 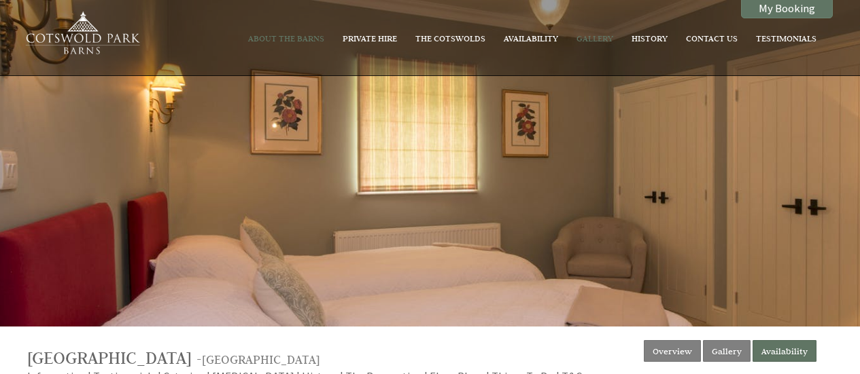 I want to click on a: Private Hire, so click(x=370, y=38).